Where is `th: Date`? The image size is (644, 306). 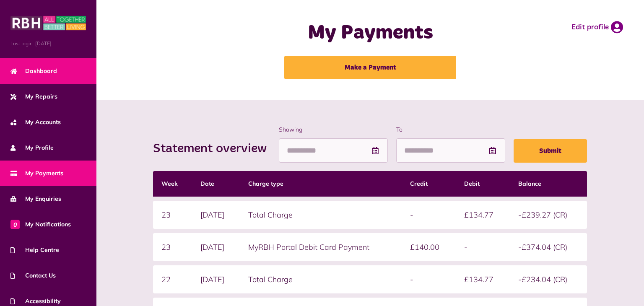
th: Date is located at coordinates (216, 183).